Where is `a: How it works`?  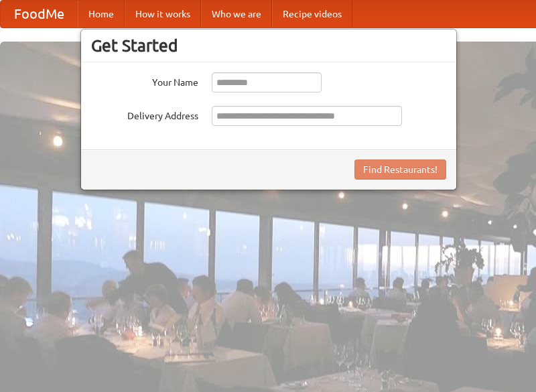
a: How it works is located at coordinates (163, 14).